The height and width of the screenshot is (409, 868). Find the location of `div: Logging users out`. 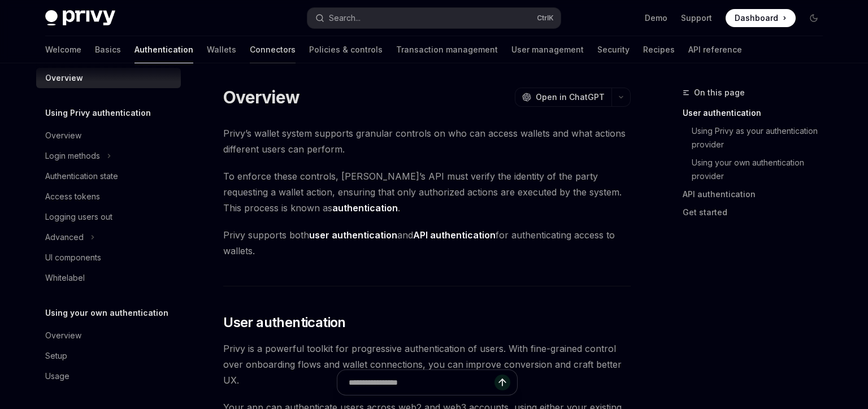

div: Logging users out is located at coordinates (79, 217).